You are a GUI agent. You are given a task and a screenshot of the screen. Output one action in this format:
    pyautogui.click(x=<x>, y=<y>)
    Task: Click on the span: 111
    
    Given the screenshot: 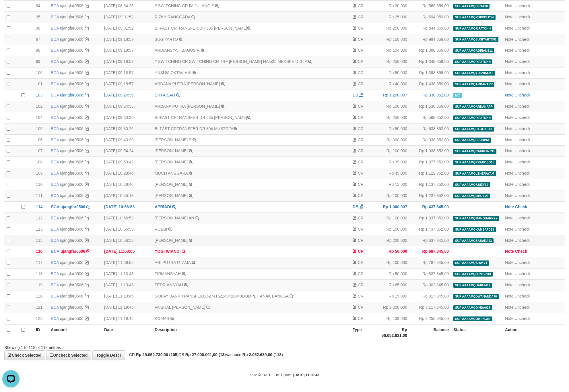 What is the action you would take?
    pyautogui.click(x=39, y=195)
    